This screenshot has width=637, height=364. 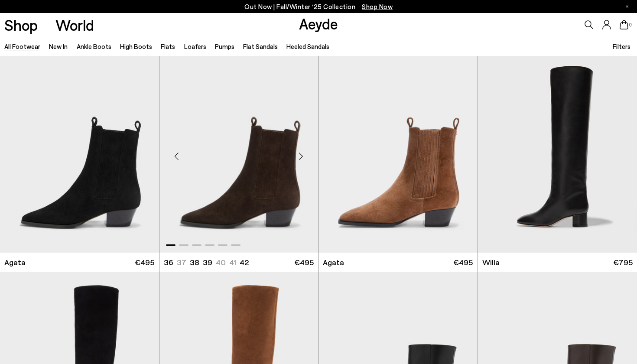 What do you see at coordinates (622, 262) in the screenshot?
I see `span: €795` at bounding box center [622, 262].